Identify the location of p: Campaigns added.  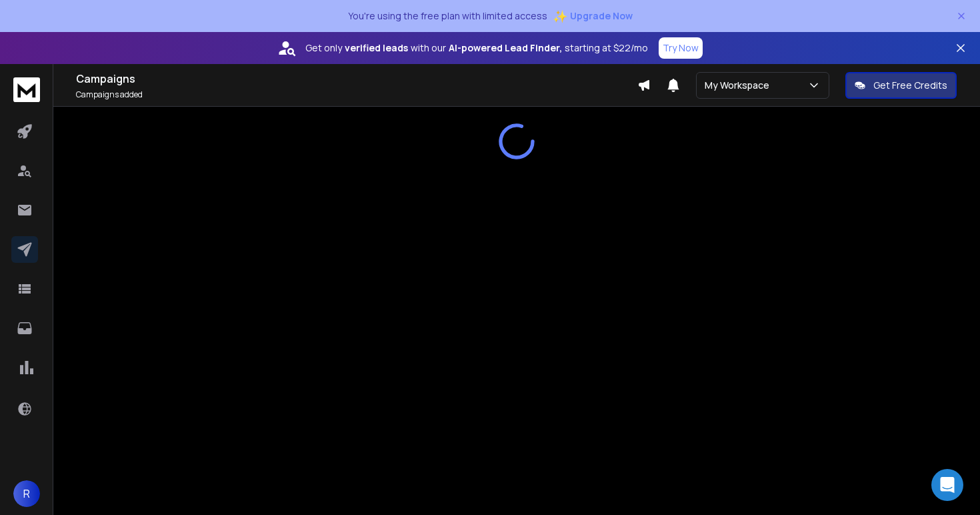
(357, 94).